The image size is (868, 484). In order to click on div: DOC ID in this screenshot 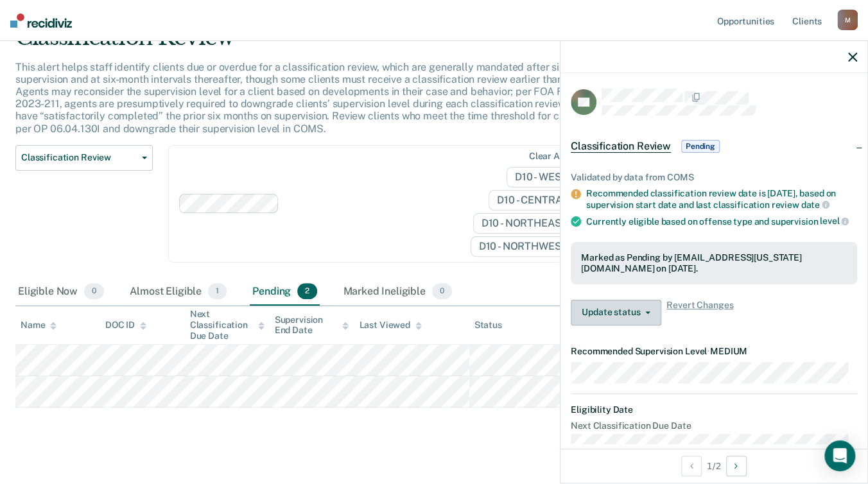, I will do `click(126, 325)`.